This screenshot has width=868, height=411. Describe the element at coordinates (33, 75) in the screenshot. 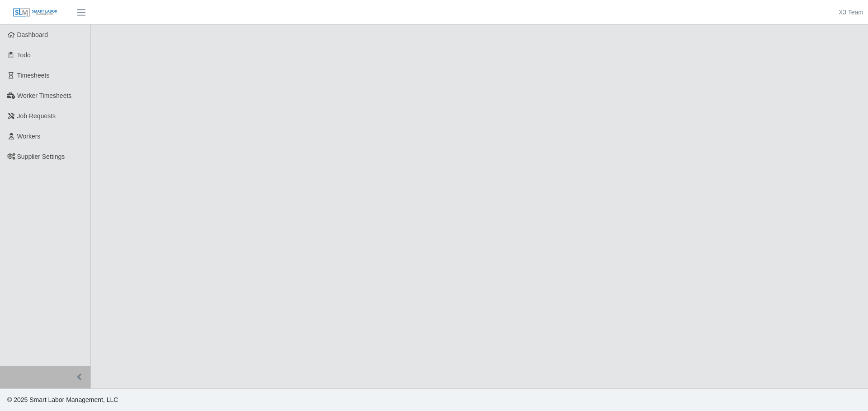

I see `span: Timesheets` at that location.